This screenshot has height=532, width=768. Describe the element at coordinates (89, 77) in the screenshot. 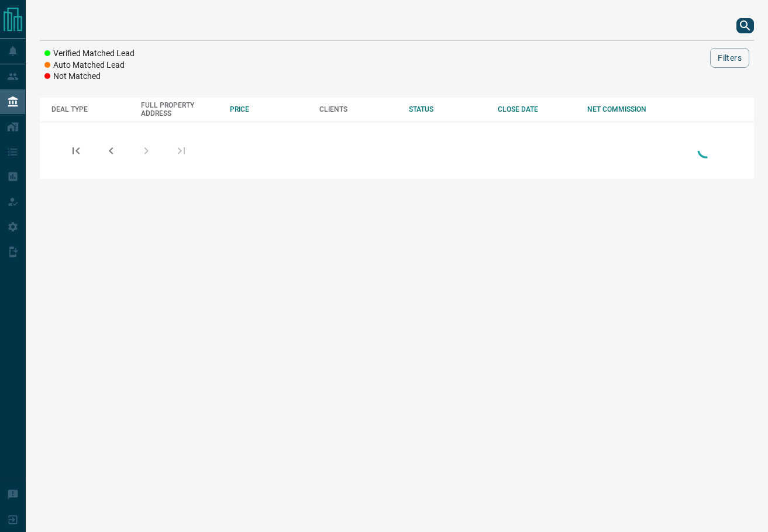

I see `li: Not Matched` at that location.